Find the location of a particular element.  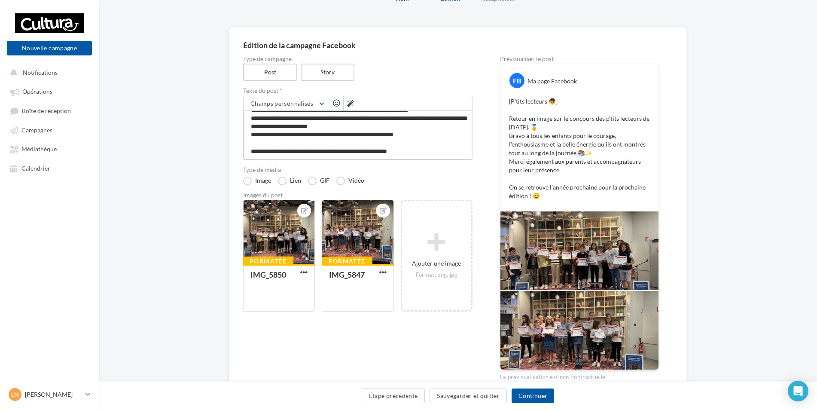

div: Images du post is located at coordinates (358, 195).